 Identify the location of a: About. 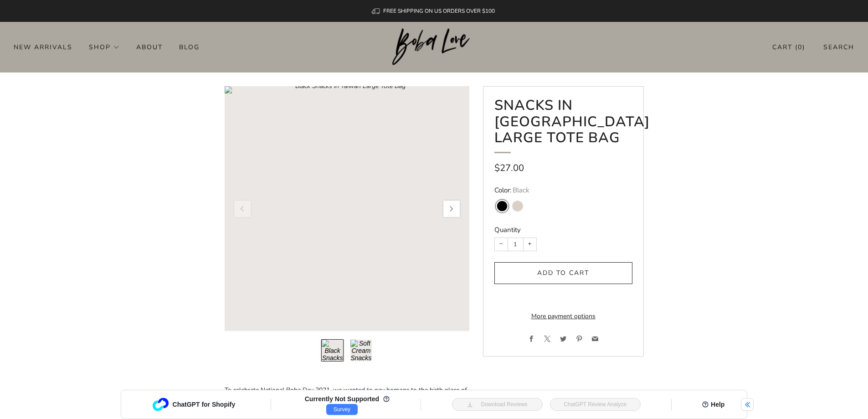
(149, 47).